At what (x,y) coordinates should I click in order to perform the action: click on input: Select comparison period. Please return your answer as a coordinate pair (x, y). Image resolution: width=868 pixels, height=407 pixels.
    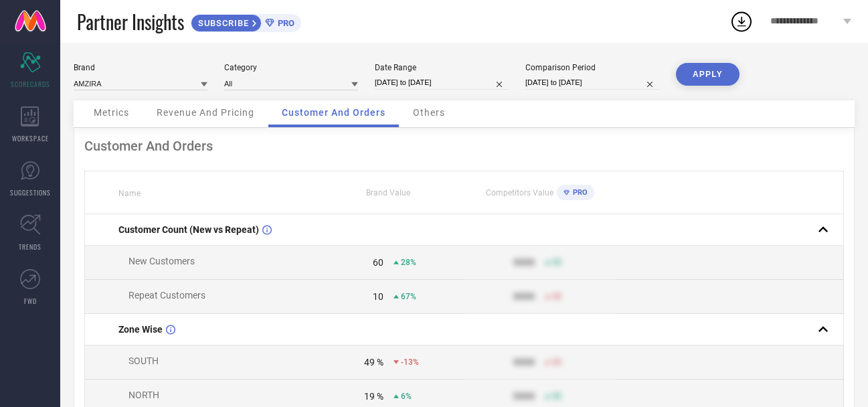
    Looking at the image, I should click on (593, 82).